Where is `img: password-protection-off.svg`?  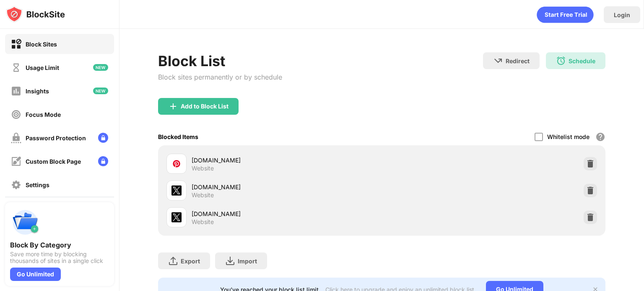 img: password-protection-off.svg is located at coordinates (16, 138).